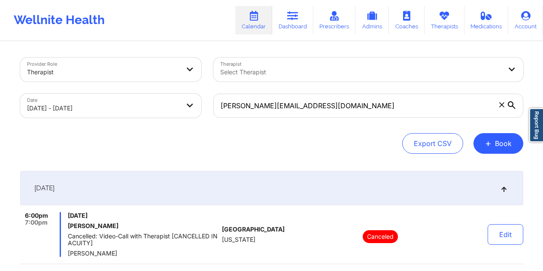 The width and height of the screenshot is (543, 271). I want to click on button: +Book, so click(499, 143).